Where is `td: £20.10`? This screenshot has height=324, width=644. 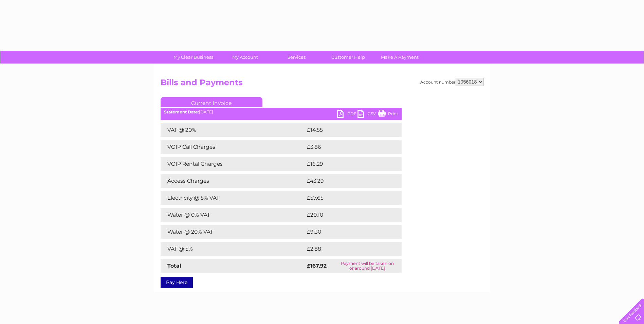
td: £20.10 is located at coordinates (346, 215).